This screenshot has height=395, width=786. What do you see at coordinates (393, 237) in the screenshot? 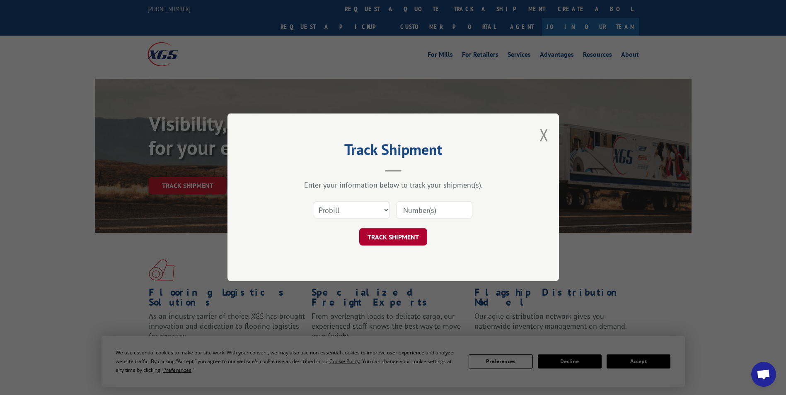
I see `button: TRACK SHIPMENT` at bounding box center [393, 237].